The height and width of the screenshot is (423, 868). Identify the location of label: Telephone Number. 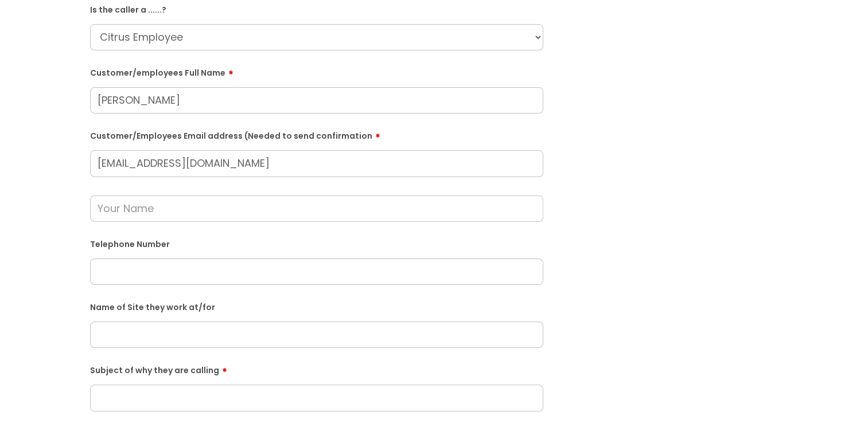
(317, 243).